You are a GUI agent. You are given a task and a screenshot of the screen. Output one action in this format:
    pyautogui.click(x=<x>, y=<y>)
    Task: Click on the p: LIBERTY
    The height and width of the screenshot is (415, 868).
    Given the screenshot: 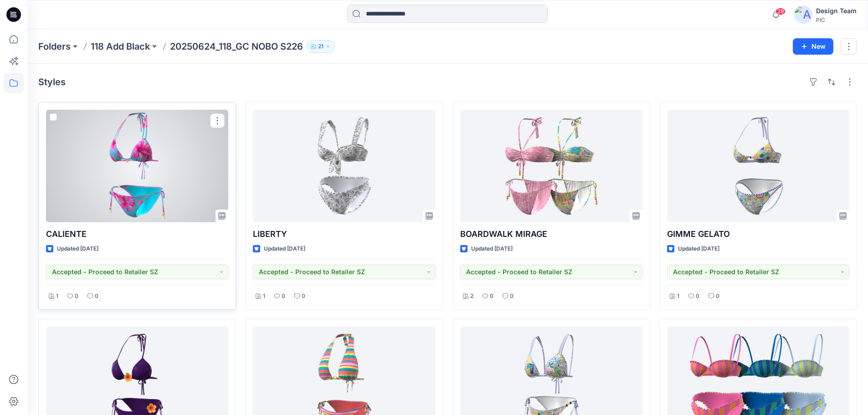 What is the action you would take?
    pyautogui.click(x=344, y=234)
    